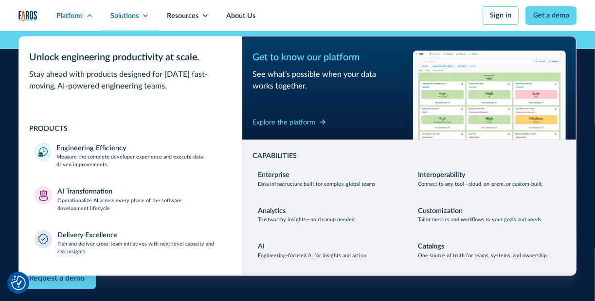 This screenshot has width=595, height=301. Describe the element at coordinates (431, 247) in the screenshot. I see `div: Catalogs` at that location.